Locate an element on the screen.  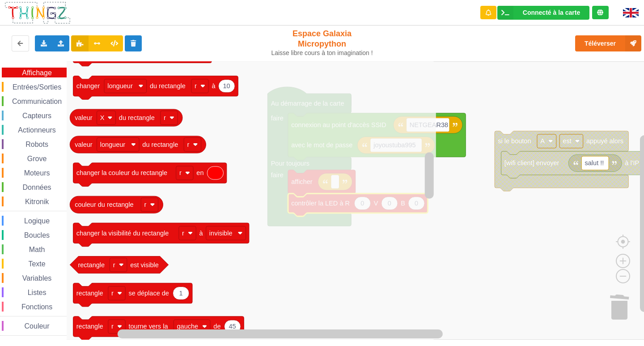
text: A is located at coordinates (543, 141).